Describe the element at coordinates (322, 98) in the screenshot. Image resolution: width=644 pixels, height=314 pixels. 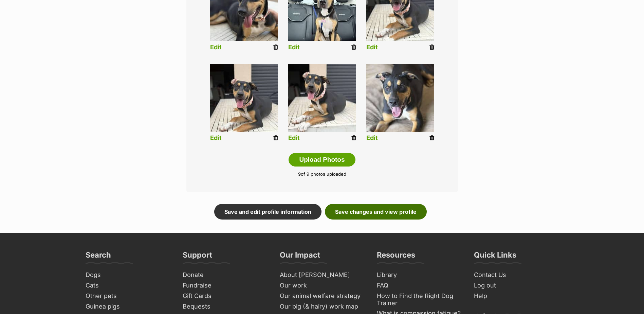
I see `img: rllardxcoravhbyah1g9.jpg` at that location.